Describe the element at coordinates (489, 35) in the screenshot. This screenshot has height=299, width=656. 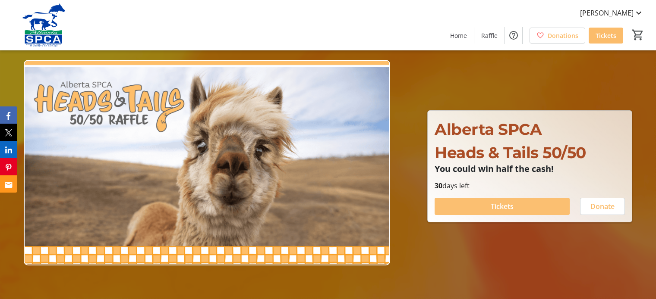
I see `a: Raffle` at that location.